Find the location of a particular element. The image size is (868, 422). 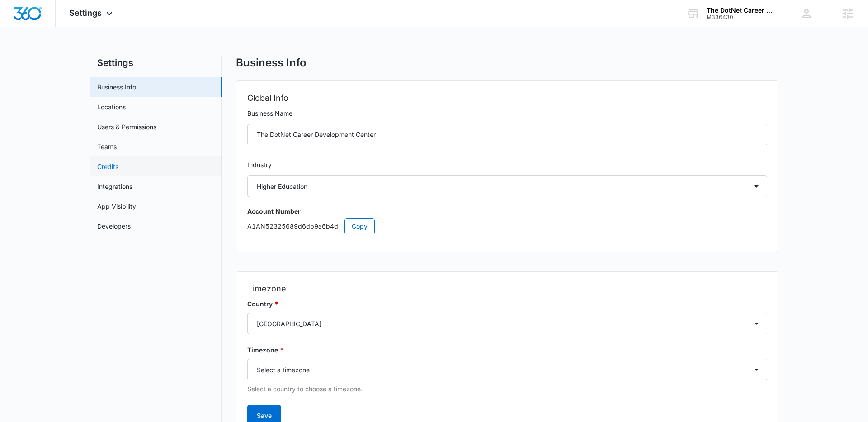

h2: Timezone is located at coordinates (508, 288).